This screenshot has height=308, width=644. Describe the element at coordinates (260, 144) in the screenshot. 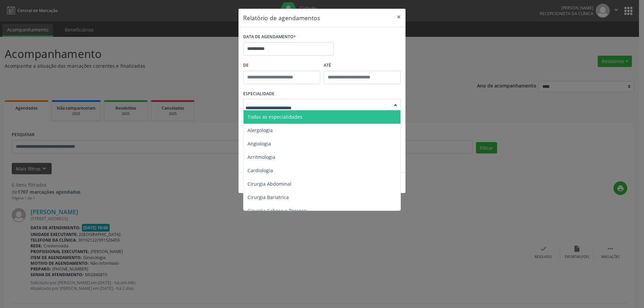

I see `span: Angiologia` at that location.